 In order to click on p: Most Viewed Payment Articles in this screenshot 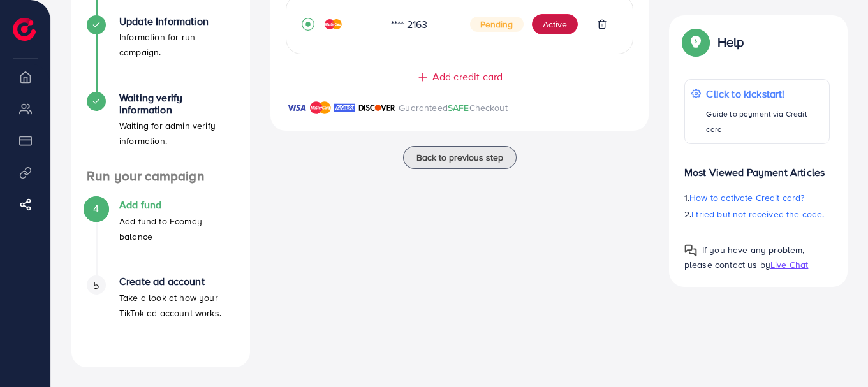, I will do `click(757, 167)`.